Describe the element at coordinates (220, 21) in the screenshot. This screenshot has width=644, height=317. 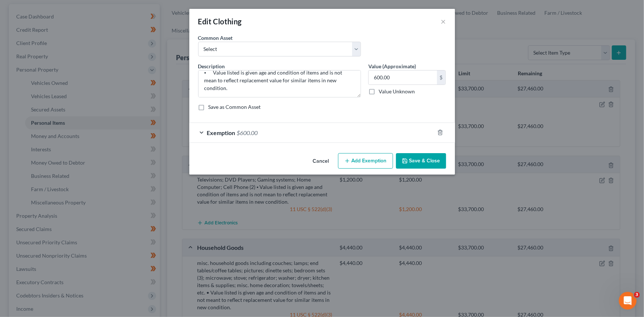
I see `div: Edit Clothing` at that location.